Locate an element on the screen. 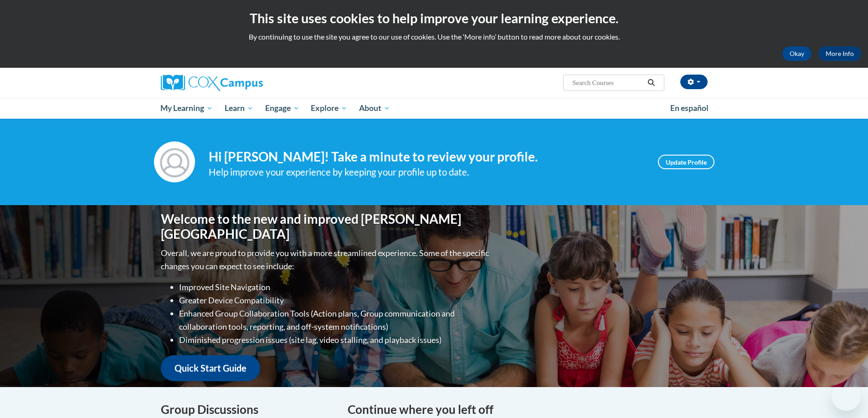  li: Diminished progression issues (site lag, video stalling, and playback issues) is located at coordinates (335, 340).